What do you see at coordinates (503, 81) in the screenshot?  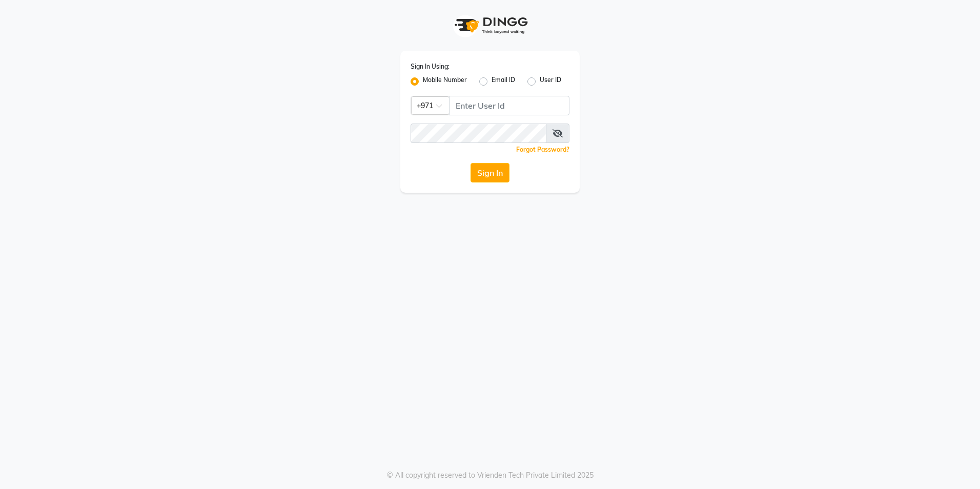 I see `label: Email ID` at bounding box center [503, 81].